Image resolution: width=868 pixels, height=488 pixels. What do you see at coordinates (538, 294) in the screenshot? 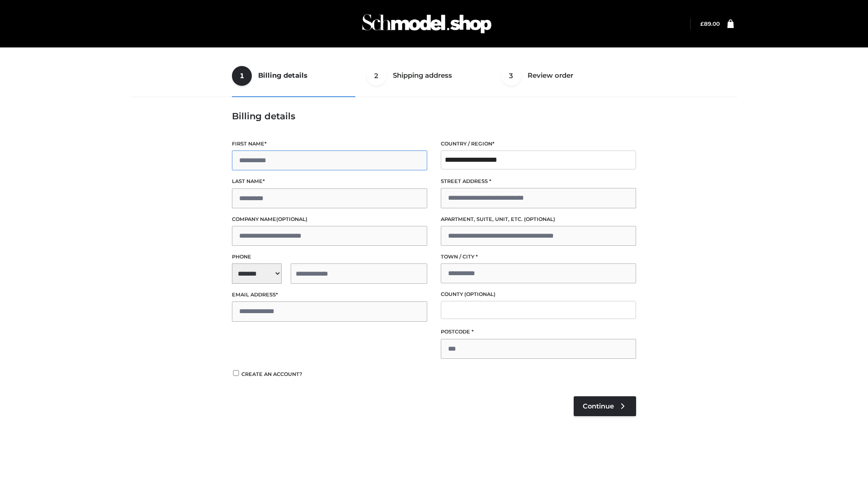
I see `label: County` at bounding box center [538, 294].